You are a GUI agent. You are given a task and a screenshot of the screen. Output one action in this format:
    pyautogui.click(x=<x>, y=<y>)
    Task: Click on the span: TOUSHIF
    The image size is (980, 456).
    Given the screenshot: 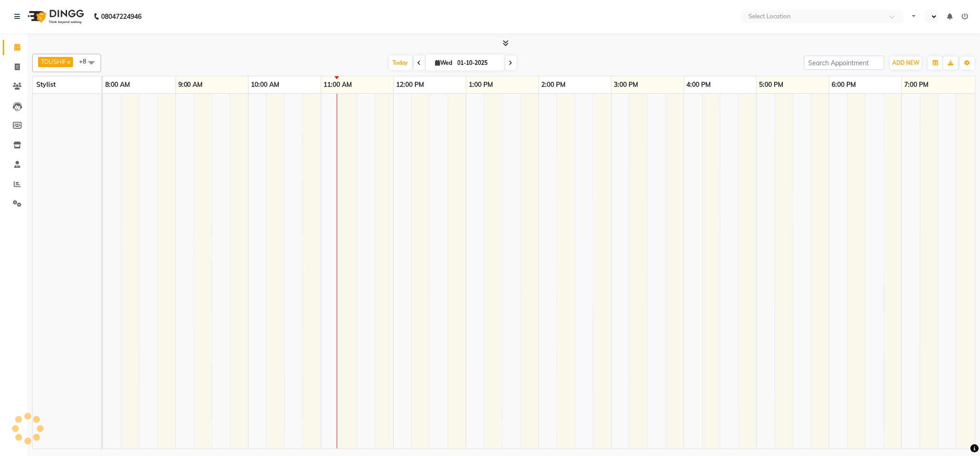 What is the action you would take?
    pyautogui.click(x=54, y=62)
    